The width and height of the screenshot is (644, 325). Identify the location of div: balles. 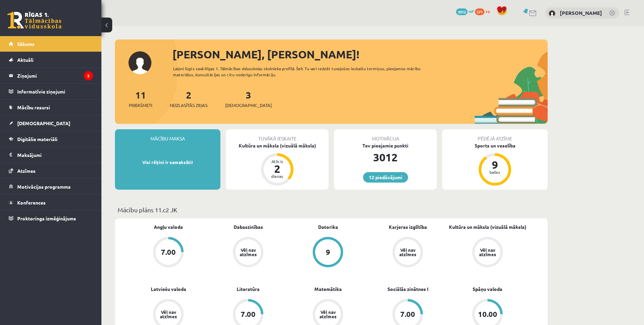
(495, 173).